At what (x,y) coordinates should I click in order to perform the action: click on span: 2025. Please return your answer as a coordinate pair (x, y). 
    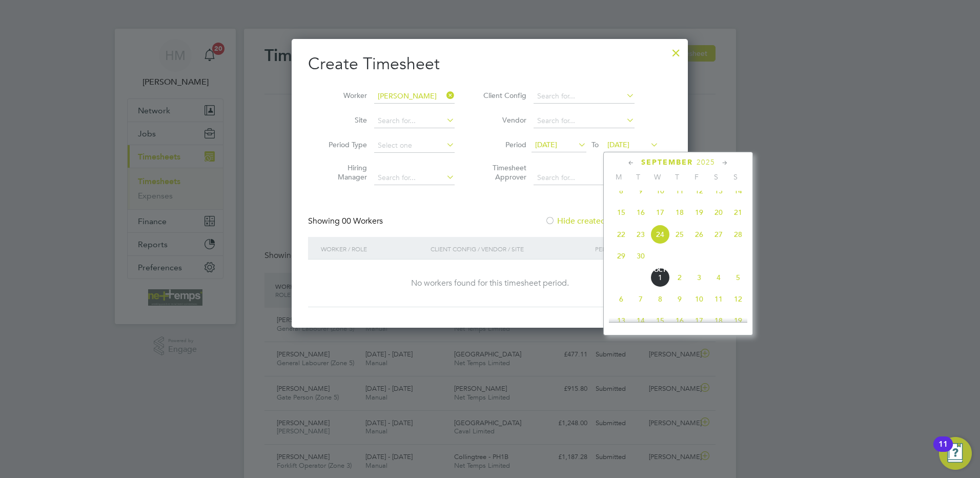
    Looking at the image, I should click on (705, 162).